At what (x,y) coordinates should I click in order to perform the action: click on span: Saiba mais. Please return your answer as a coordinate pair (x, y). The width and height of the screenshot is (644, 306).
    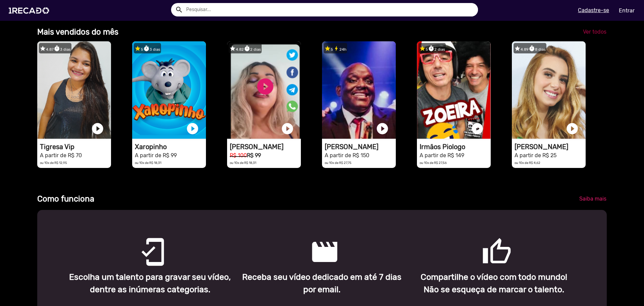
    Looking at the image, I should click on (593, 199).